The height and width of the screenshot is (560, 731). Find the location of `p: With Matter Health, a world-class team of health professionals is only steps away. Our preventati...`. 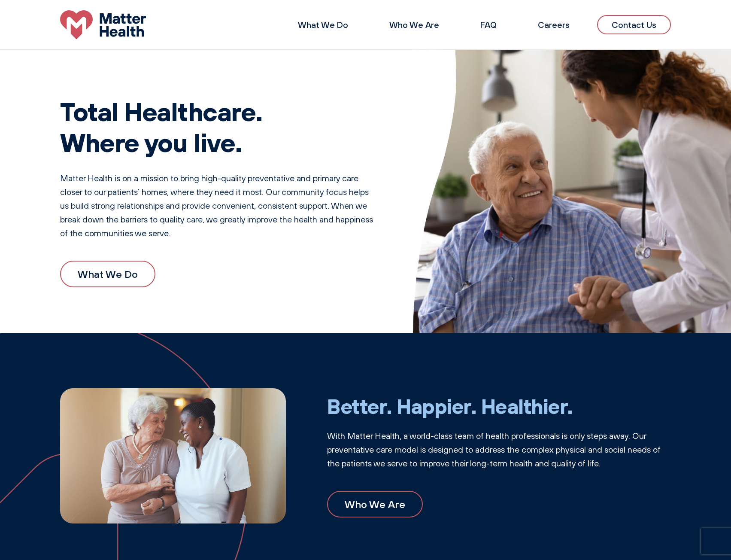

p: With Matter Health, a world-class team of health professionals is only steps away. Our preventati... is located at coordinates (498, 449).